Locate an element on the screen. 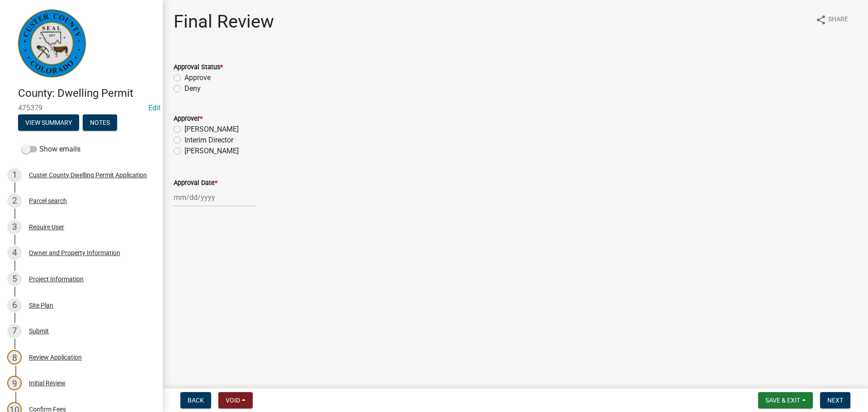  button: shareShare is located at coordinates (832, 20).